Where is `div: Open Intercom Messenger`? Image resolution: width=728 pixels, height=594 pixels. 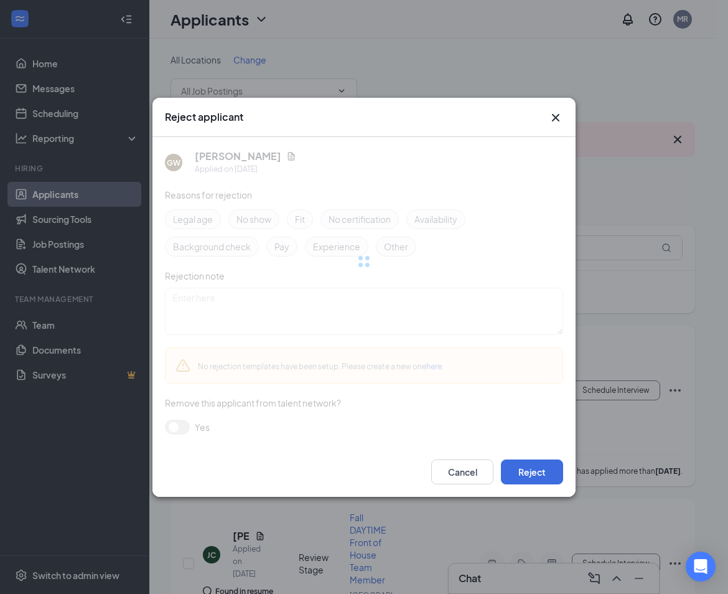 div: Open Intercom Messenger is located at coordinates (701, 567).